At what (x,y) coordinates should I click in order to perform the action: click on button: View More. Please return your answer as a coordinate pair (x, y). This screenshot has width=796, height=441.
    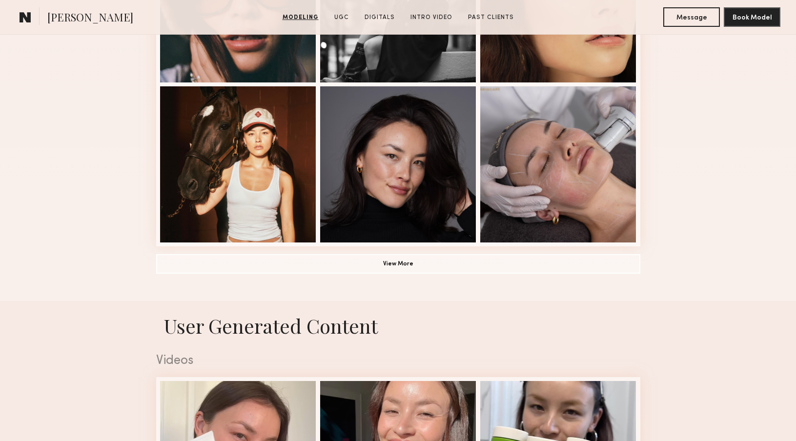
    Looking at the image, I should click on (398, 264).